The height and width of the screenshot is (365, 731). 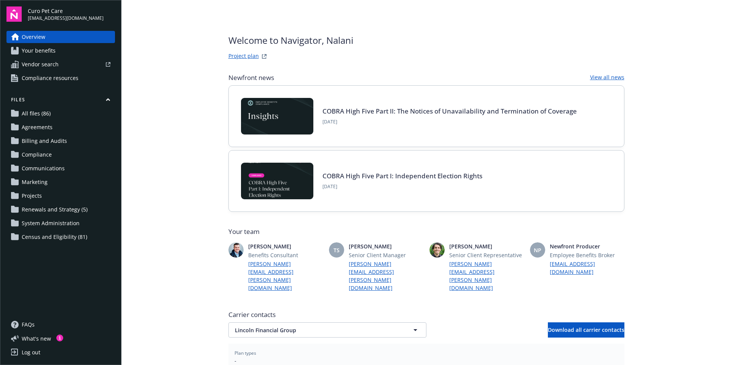 I want to click on span: Senior Client Manager, so click(x=386, y=255).